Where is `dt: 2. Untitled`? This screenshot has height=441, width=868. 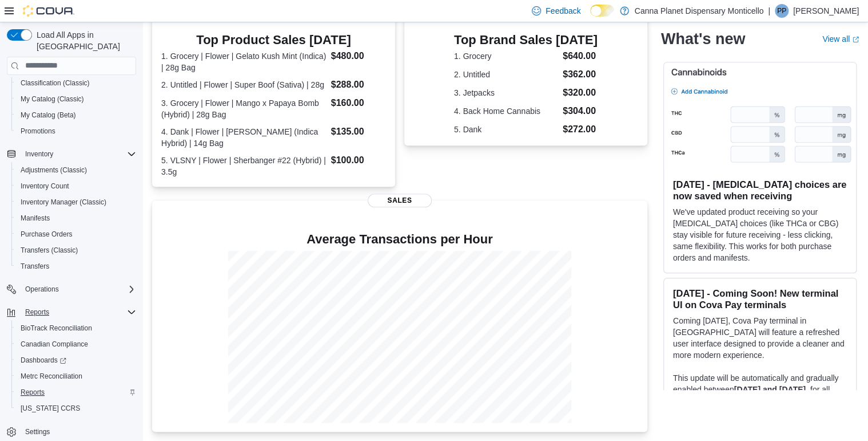 dt: 2. Untitled is located at coordinates (506, 74).